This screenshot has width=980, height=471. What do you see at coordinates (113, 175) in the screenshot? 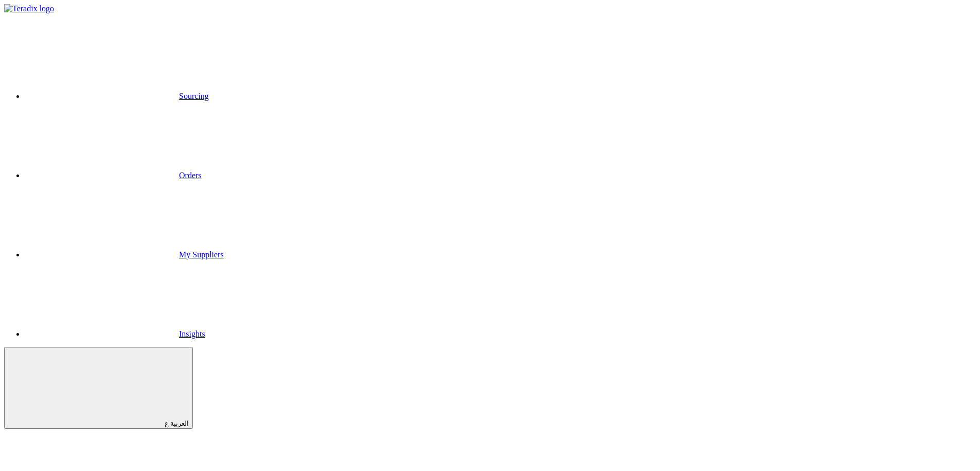
I see `a: Orders` at bounding box center [113, 175].